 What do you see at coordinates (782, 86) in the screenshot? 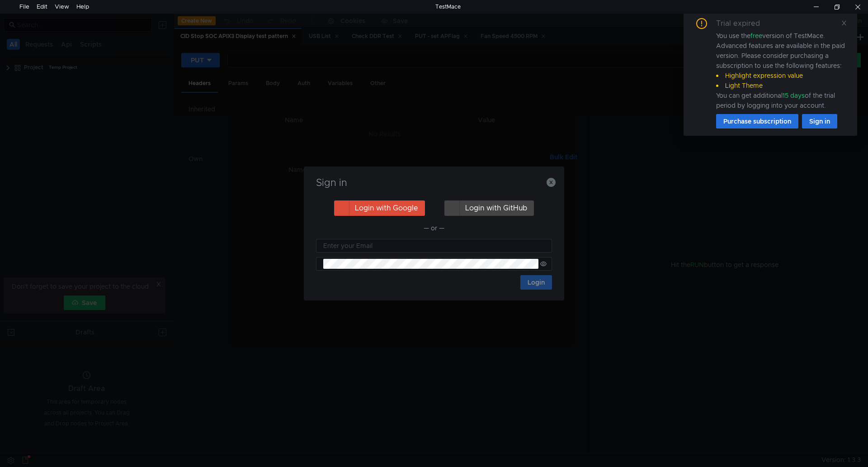
I see `li: Light Theme` at bounding box center [782, 86].